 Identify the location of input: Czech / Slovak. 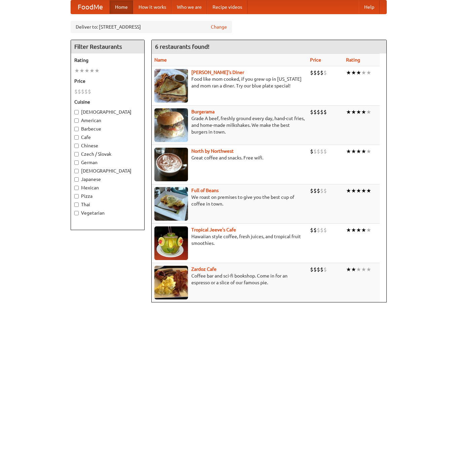
(77, 154).